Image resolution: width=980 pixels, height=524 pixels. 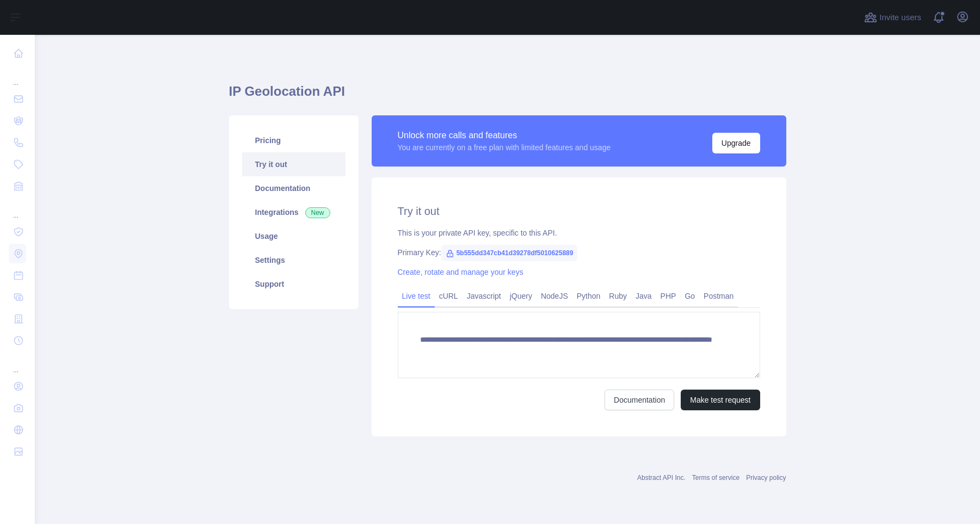 I want to click on div: Primary Key:, so click(x=579, y=252).